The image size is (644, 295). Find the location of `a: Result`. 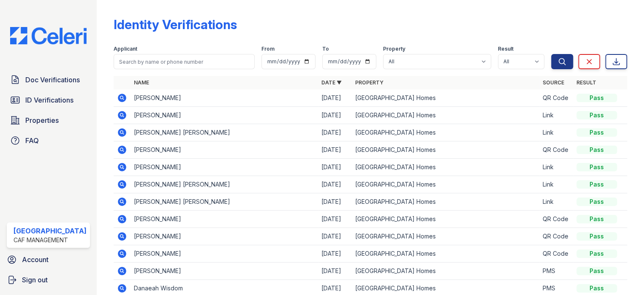

a: Result is located at coordinates (586, 82).